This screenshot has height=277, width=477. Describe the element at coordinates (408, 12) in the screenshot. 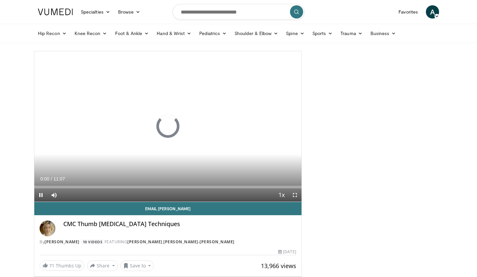

I see `a: Favorites` at that location.